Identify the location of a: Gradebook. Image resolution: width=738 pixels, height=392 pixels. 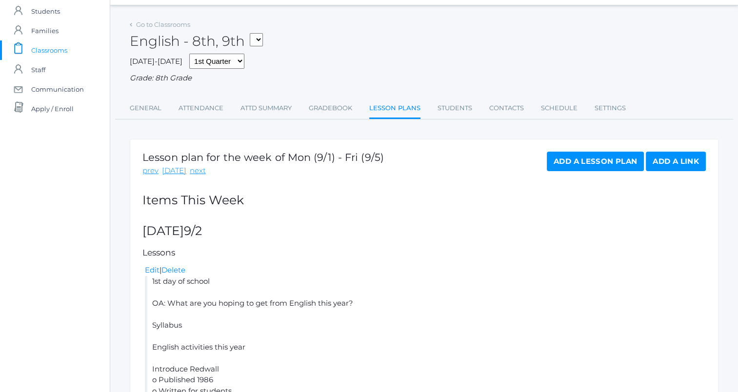
(330, 108).